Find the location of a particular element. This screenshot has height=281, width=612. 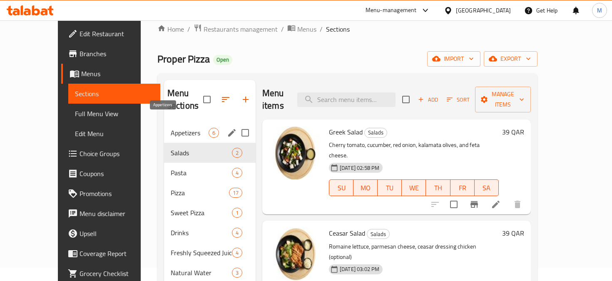

span: Edit Menu is located at coordinates (114, 134).